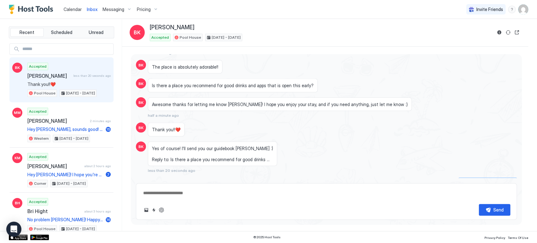  What do you see at coordinates (518, 237) in the screenshot?
I see `a: Terms Of Use` at bounding box center [518, 237].